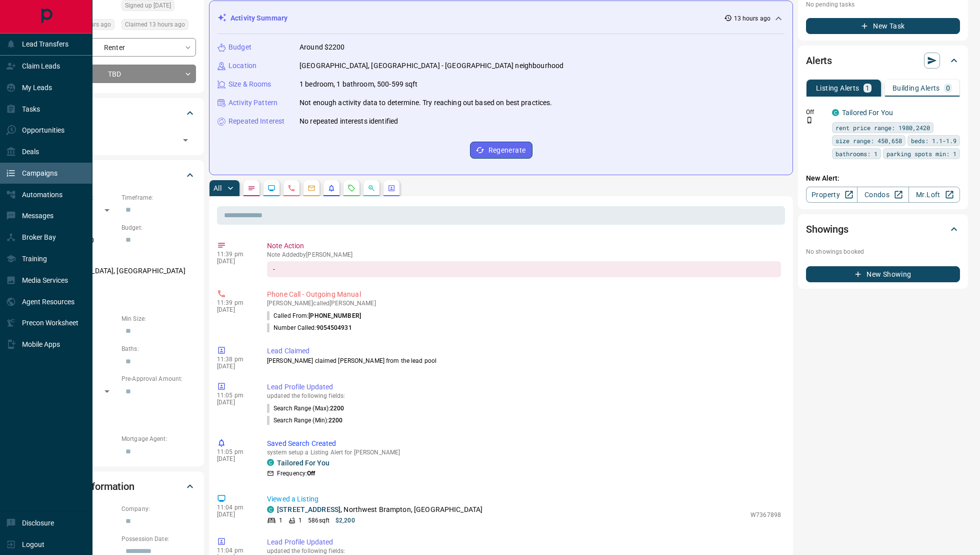 The width and height of the screenshot is (980, 555). What do you see at coordinates (158, 228) in the screenshot?
I see `p: Budget:` at bounding box center [158, 228].